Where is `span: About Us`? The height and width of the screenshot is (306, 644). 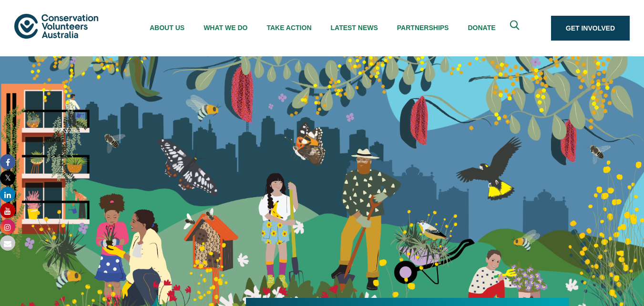
span: About Us is located at coordinates (166, 28).